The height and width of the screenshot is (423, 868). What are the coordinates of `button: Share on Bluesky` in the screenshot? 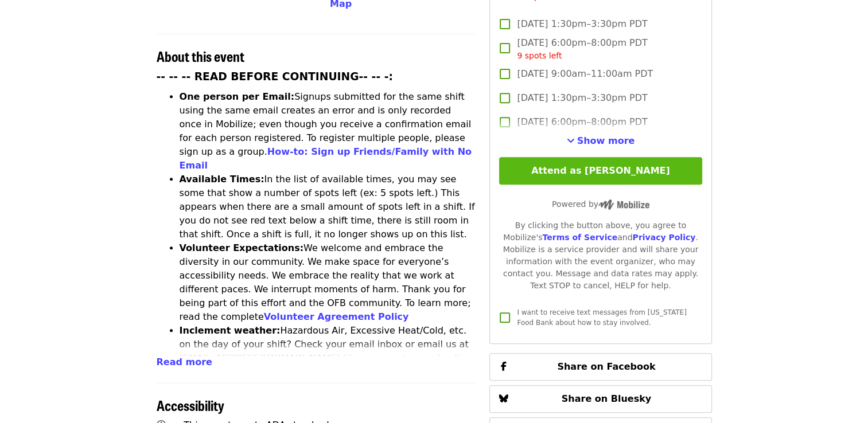 It's located at (600, 399).